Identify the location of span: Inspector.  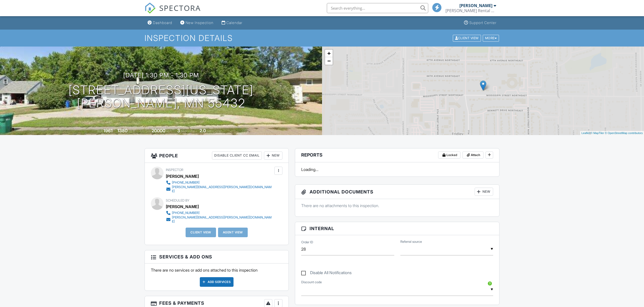
(174, 170).